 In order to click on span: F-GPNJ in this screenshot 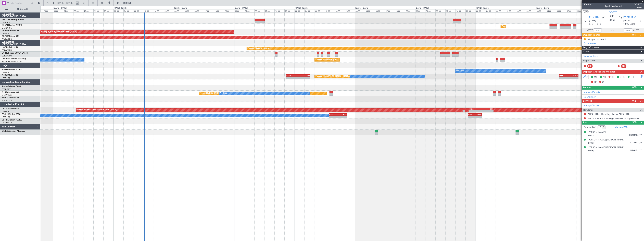, I will do `click(5, 70)`.